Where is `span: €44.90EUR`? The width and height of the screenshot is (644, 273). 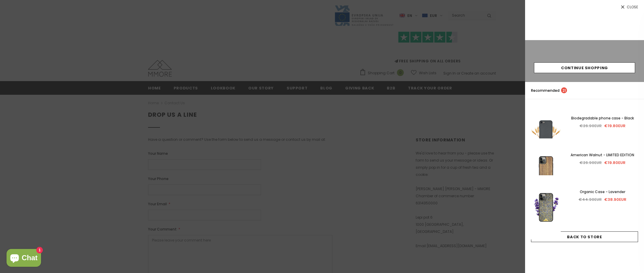 span: €44.90EUR is located at coordinates (590, 199).